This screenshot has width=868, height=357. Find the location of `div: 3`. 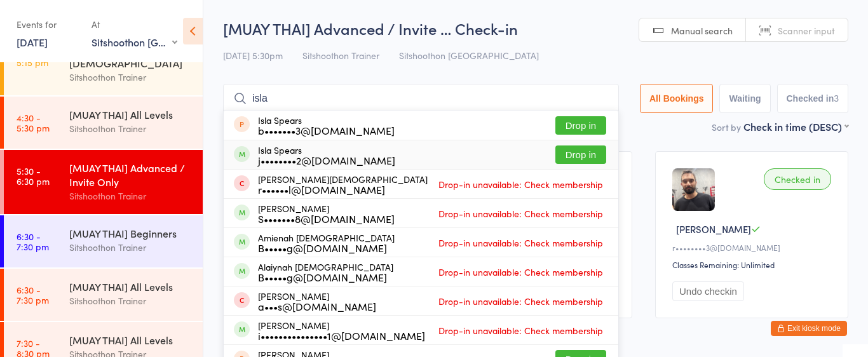

div: 3 is located at coordinates (836, 98).